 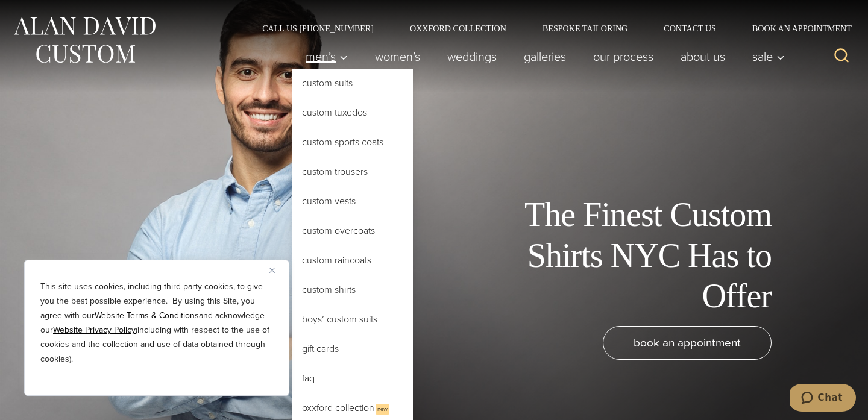 What do you see at coordinates (352, 378) in the screenshot?
I see `a: FAQ` at bounding box center [352, 378].